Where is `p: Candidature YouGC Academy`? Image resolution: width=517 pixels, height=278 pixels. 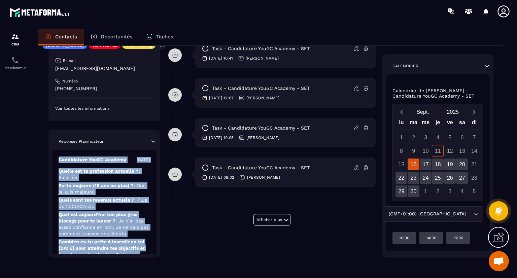
p: Candidature YouGC Academy is located at coordinates (92, 160).